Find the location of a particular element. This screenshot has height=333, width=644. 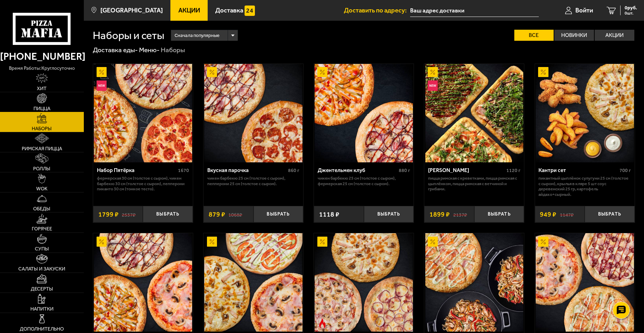

img: Вилла Капри is located at coordinates (474, 282).